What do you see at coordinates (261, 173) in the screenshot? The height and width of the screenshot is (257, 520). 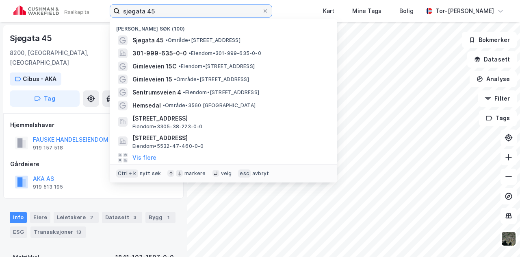 I see `div: avbryt` at bounding box center [261, 173].